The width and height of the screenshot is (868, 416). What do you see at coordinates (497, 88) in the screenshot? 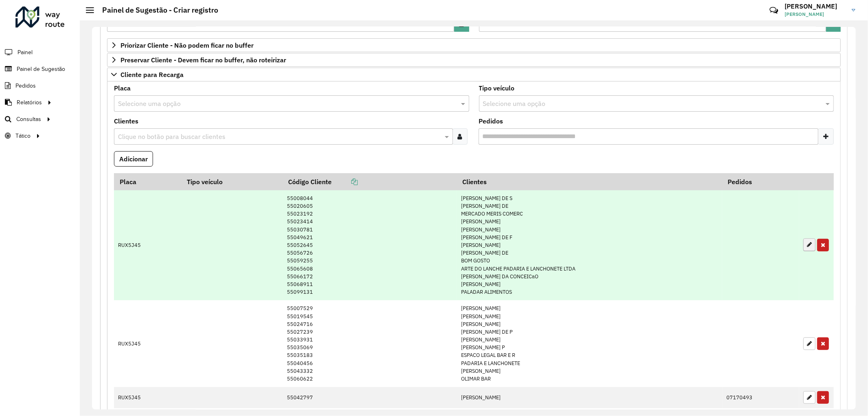
I see `label: Tipo veículo` at bounding box center [497, 88].